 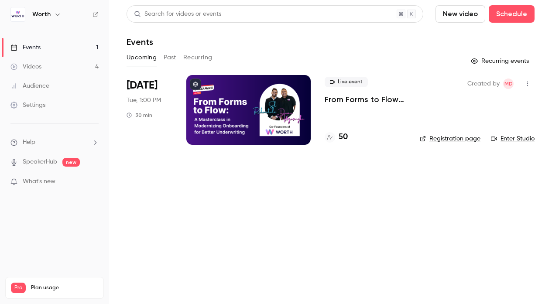 I want to click on h6: Worth, so click(x=41, y=14).